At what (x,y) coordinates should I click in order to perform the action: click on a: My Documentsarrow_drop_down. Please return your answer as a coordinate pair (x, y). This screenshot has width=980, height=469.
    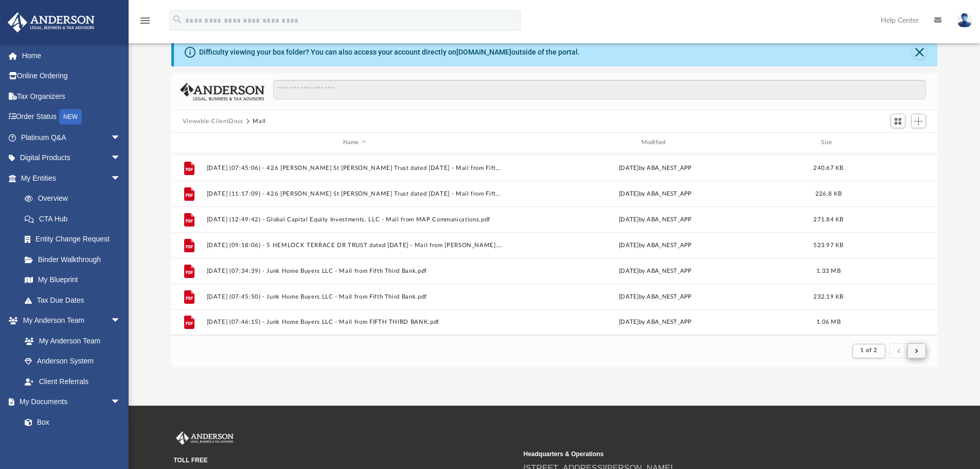
    Looking at the image, I should click on (69, 402).